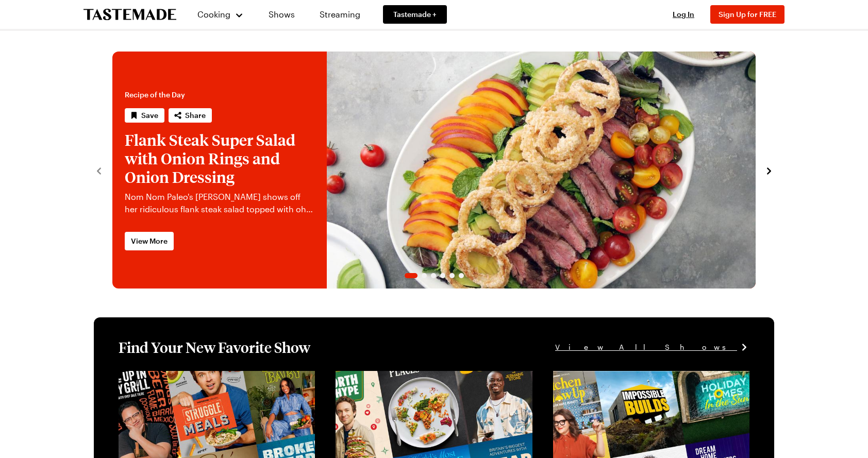 Image resolution: width=868 pixels, height=458 pixels. I want to click on button: Sign Up for FREE, so click(748, 14).